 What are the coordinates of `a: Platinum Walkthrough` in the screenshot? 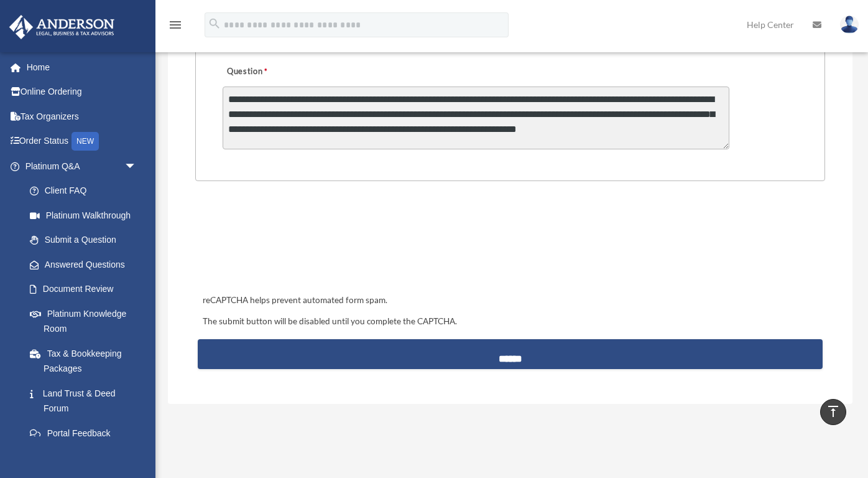 It's located at (87, 215).